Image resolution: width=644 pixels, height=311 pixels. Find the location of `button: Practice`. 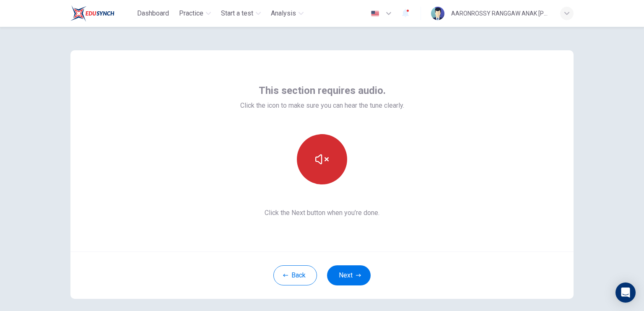

button: Practice is located at coordinates (195, 14).